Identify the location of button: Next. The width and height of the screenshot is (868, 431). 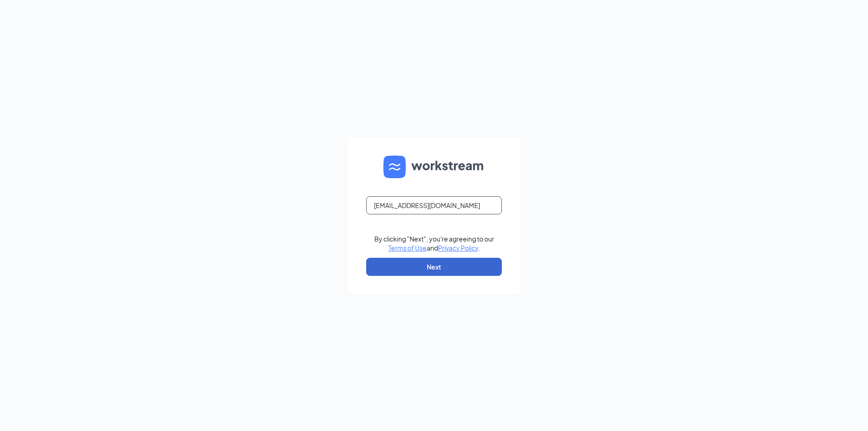
(434, 267).